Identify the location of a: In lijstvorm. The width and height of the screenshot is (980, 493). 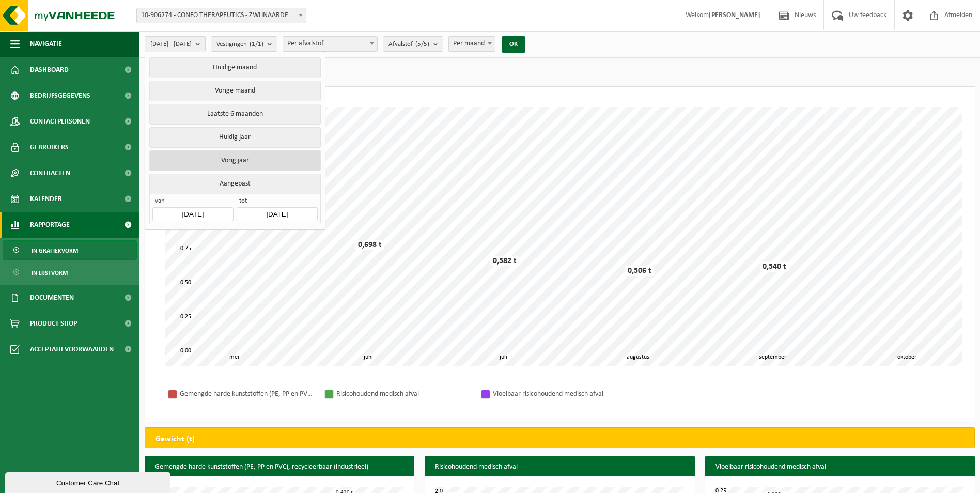
(70, 272).